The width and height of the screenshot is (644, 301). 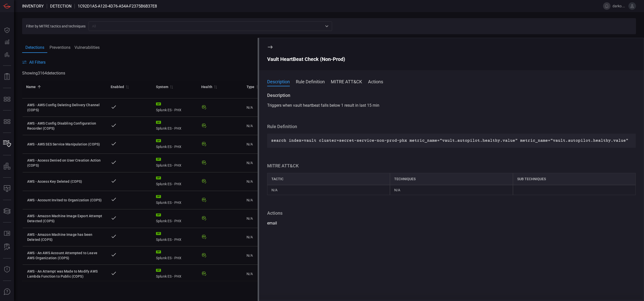 I want to click on div: techniques, so click(x=452, y=179).